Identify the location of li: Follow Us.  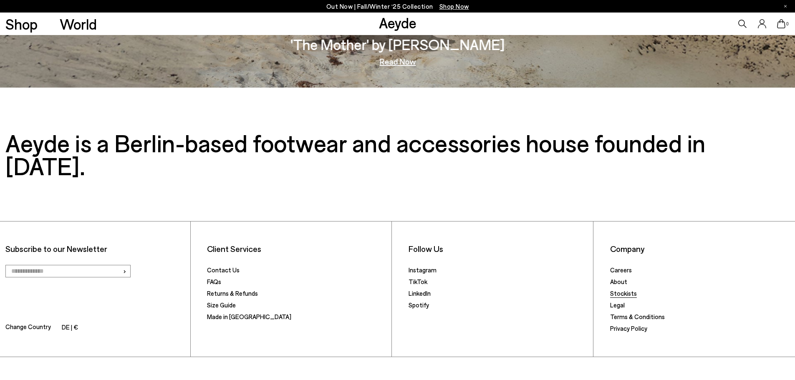
(498, 249).